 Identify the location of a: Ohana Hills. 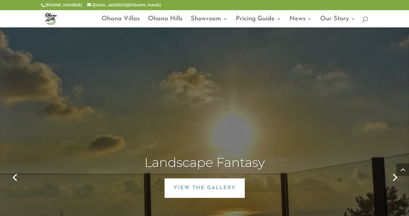
(165, 22).